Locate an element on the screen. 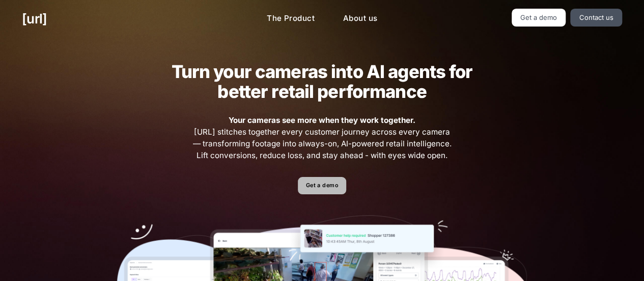 This screenshot has height=281, width=644. a: Contact us is located at coordinates (596, 17).